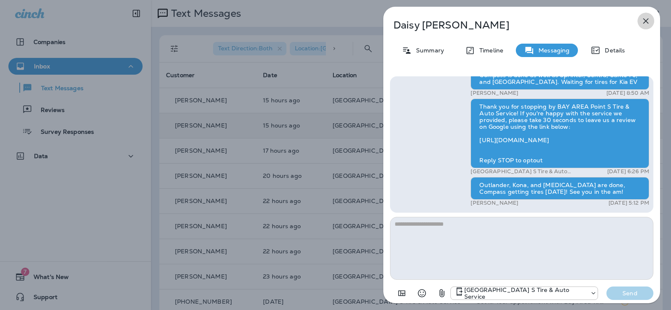  What do you see at coordinates (613, 50) in the screenshot?
I see `p: Details` at bounding box center [613, 50].